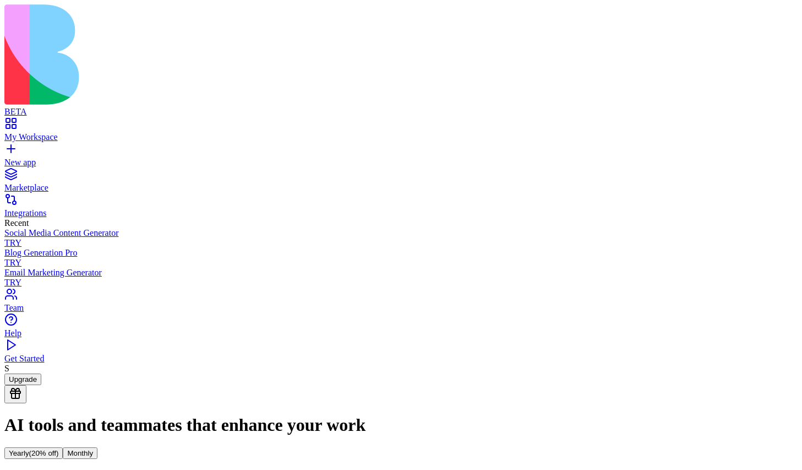  I want to click on a: My Workspace, so click(401, 132).